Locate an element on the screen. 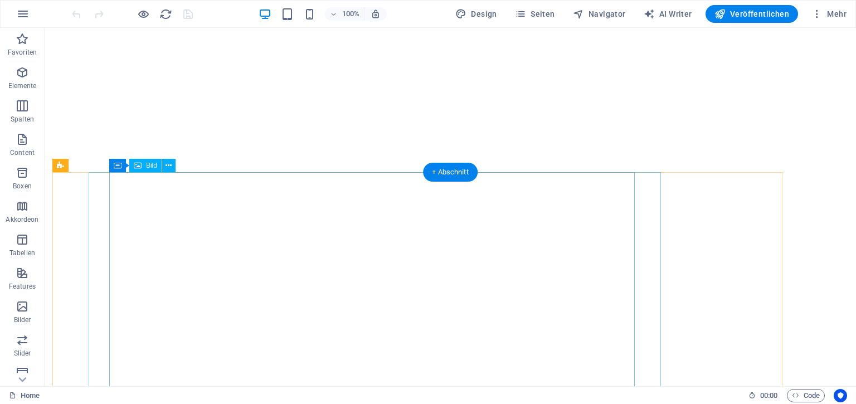  i: Bei Größenänderung Zoomstufe automatisch an das gewählte Gerät anpassen. is located at coordinates (376, 14).